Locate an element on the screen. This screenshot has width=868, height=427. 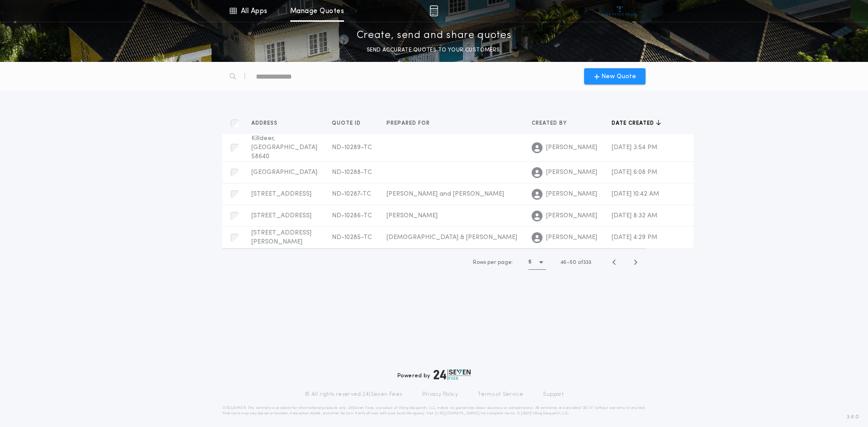
span: ND-10287-TC is located at coordinates (352, 194).